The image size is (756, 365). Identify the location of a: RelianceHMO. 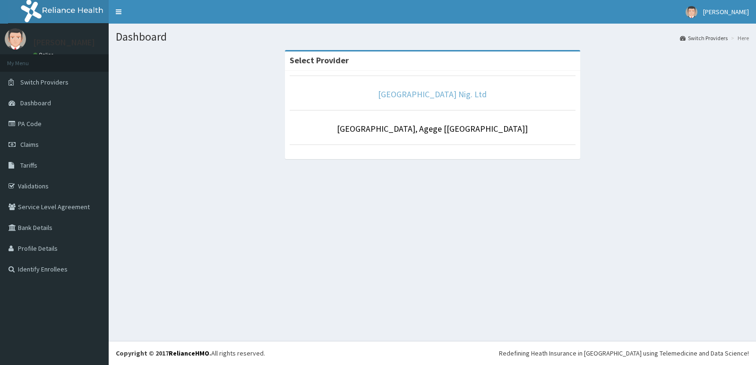
(189, 354).